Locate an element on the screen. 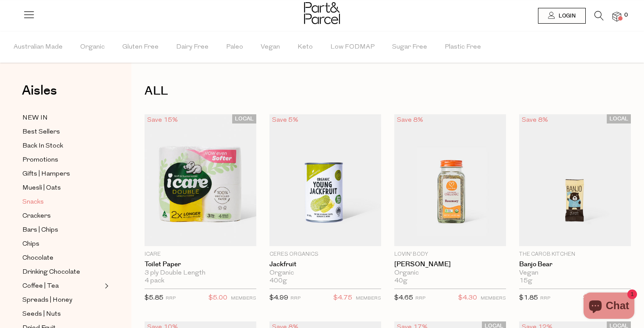 Image resolution: width=644 pixels, height=328 pixels. span: Snacks is located at coordinates (33, 203).